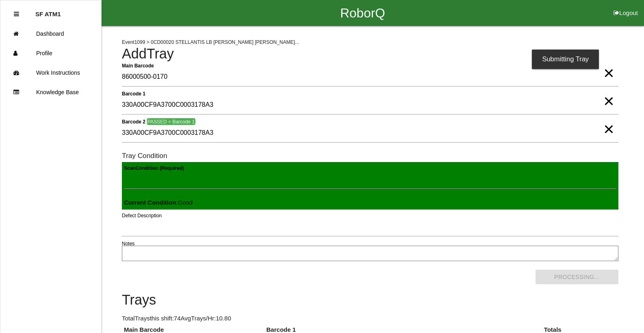 The image size is (644, 333). What do you see at coordinates (51, 34) in the screenshot?
I see `a: Dashboard` at bounding box center [51, 34].